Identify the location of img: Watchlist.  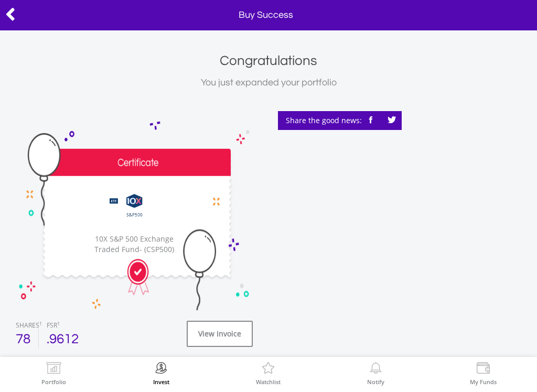
(268, 370).